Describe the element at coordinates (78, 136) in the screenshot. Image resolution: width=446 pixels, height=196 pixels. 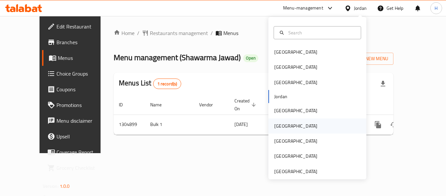
I see `a: Upsell` at that location.